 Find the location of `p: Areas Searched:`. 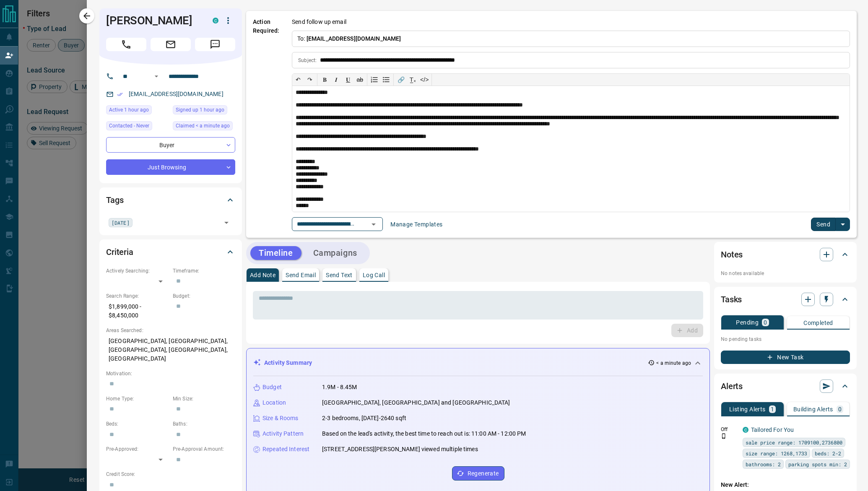

p: Areas Searched: is located at coordinates (170, 330).